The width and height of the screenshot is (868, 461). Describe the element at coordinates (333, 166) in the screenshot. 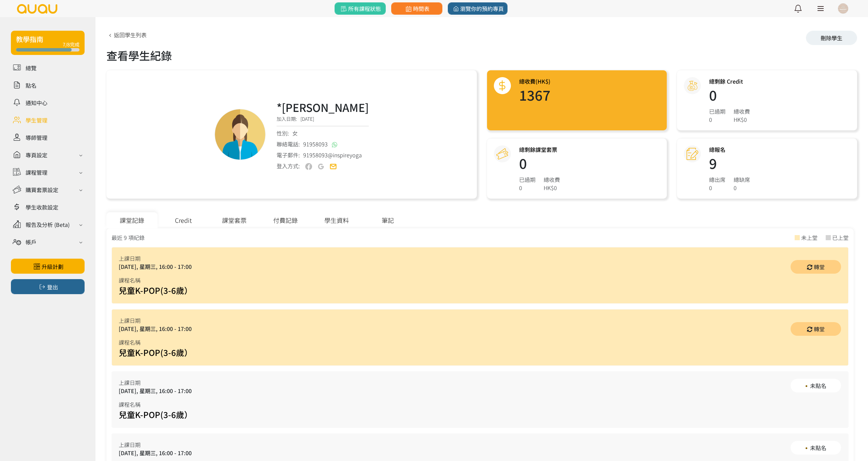

I see `img: user-email-on.png` at that location.